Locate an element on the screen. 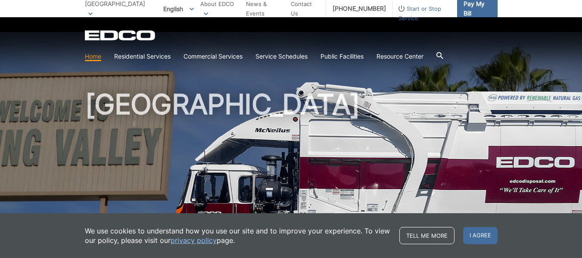  span: English is located at coordinates (178, 9).